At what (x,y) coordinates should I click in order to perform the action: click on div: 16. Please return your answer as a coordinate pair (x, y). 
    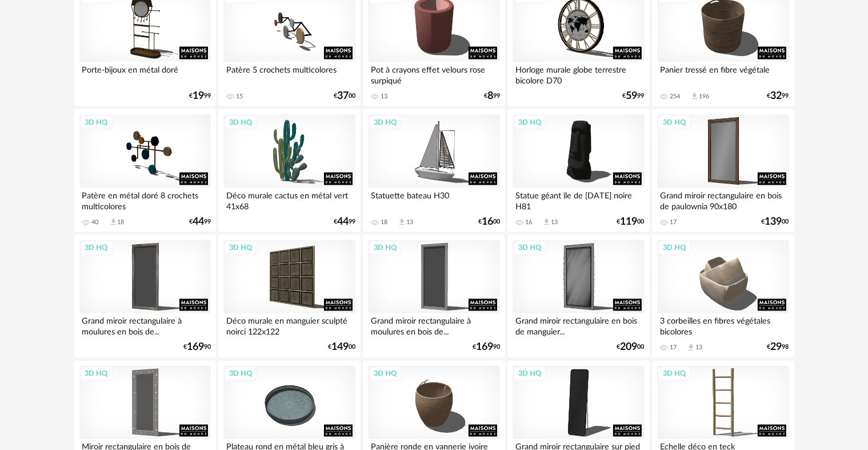
    Looking at the image, I should click on (529, 222).